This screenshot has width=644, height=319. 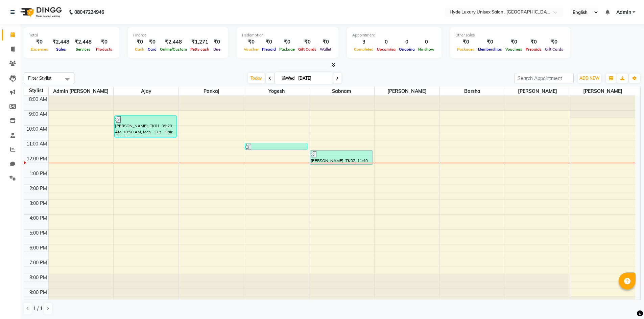 I want to click on span: Ongoing, so click(x=407, y=49).